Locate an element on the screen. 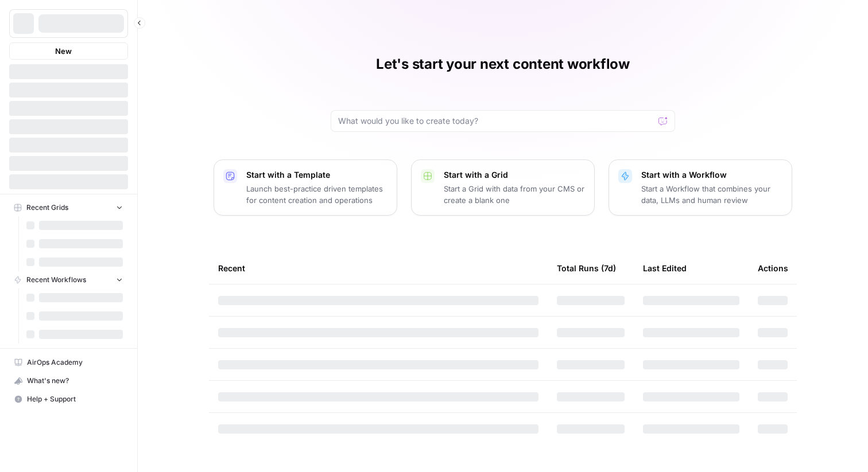  span: AirOps Academy is located at coordinates (74, 363).